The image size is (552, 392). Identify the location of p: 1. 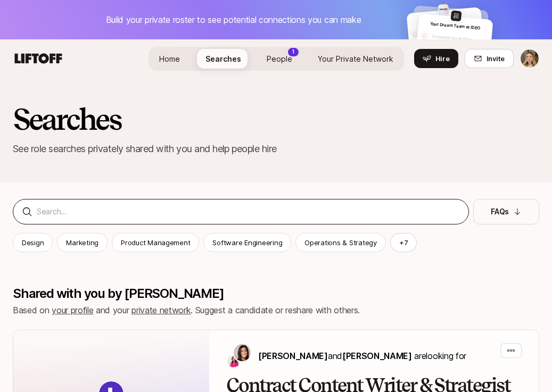
(293, 51).